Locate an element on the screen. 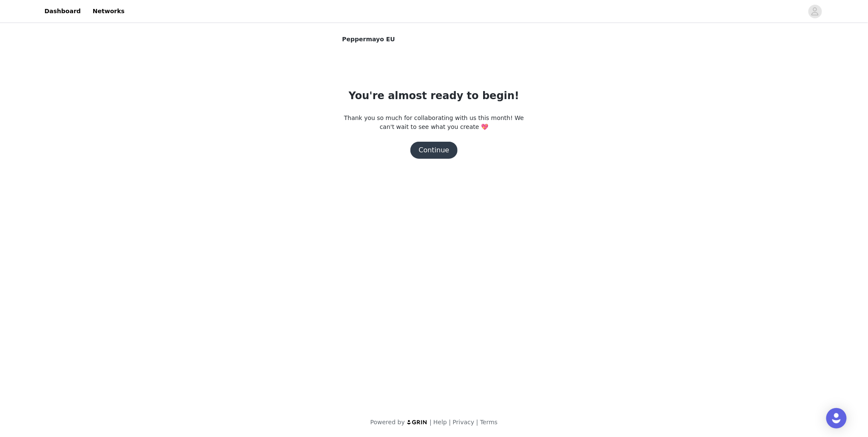 This screenshot has height=437, width=868. p: Thank you so much for collaborating with us this month! We can't wait to see what you create 💖 is located at coordinates (434, 123).